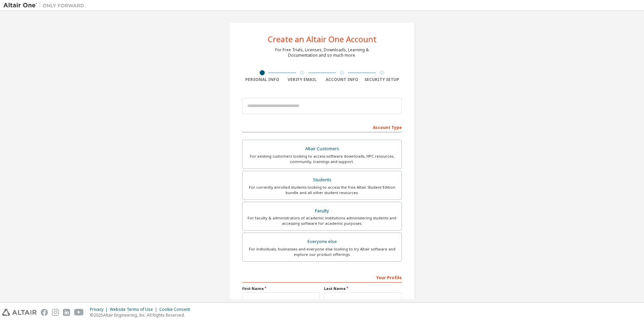 The width and height of the screenshot is (644, 322). What do you see at coordinates (322, 221) in the screenshot?
I see `div: For faculty & administrators of academic institutions administering students and accessing softwa...` at bounding box center [322, 221].